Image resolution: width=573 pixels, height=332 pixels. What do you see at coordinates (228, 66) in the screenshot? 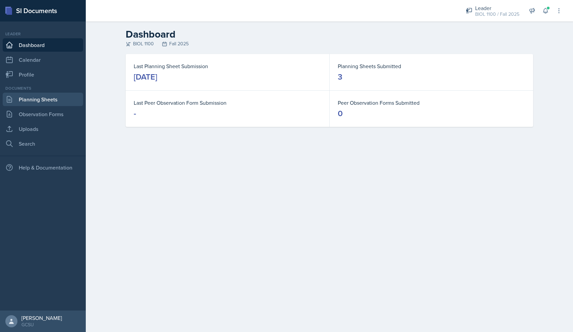
I see `dt: Last Planning Sheet Submission` at bounding box center [228, 66].